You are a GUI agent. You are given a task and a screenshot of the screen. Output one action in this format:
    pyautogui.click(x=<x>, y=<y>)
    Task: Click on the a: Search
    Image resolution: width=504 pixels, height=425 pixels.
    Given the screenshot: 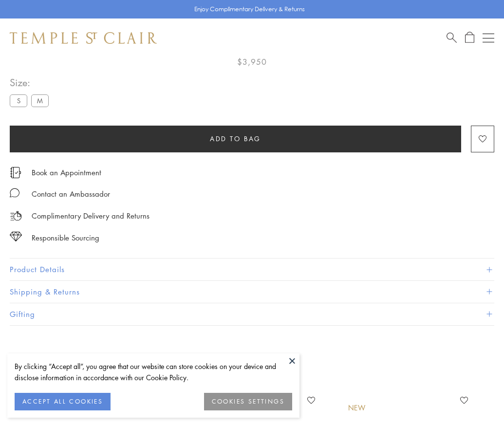 What is the action you would take?
    pyautogui.click(x=451, y=38)
    